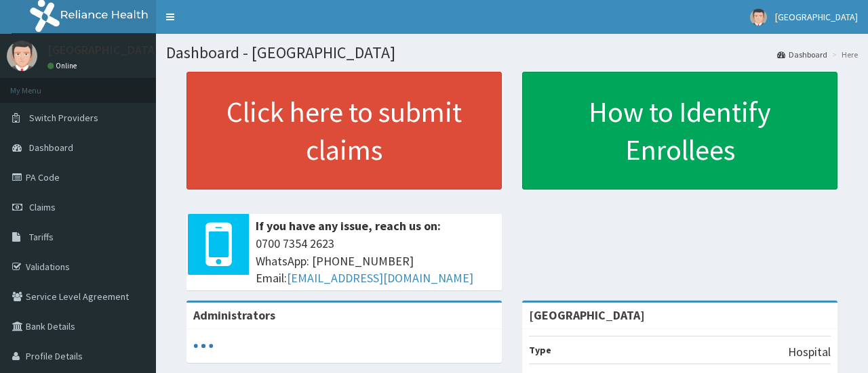 The image size is (868, 373). I want to click on p: Hospital, so click(809, 352).